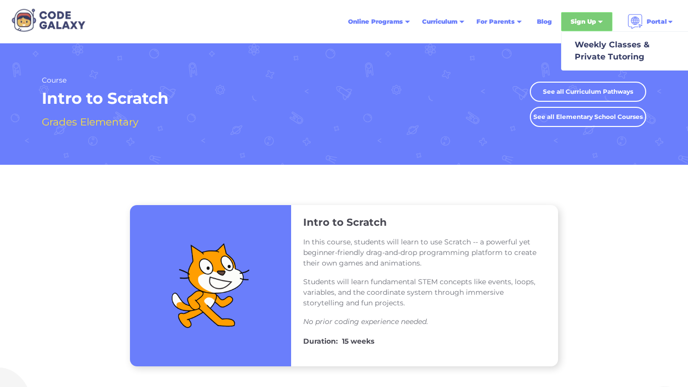 This screenshot has width=688, height=387. Describe the element at coordinates (610, 51) in the screenshot. I see `div: Weekly Classes & Private Tutoring` at that location.